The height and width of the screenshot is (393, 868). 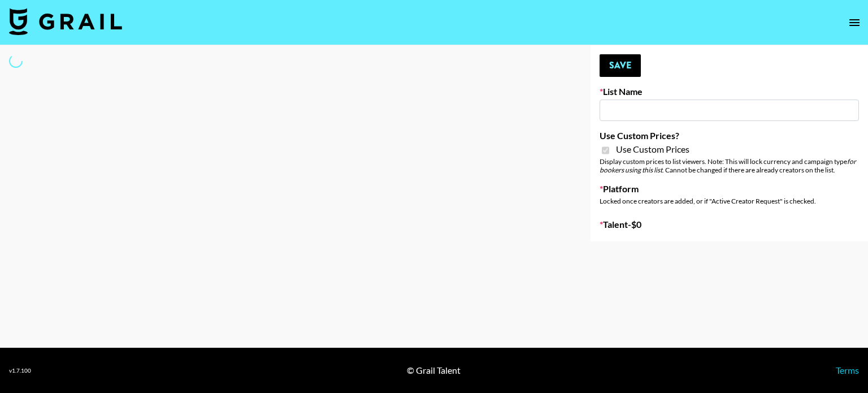 I want to click on em: for bookers using this list, so click(x=728, y=166).